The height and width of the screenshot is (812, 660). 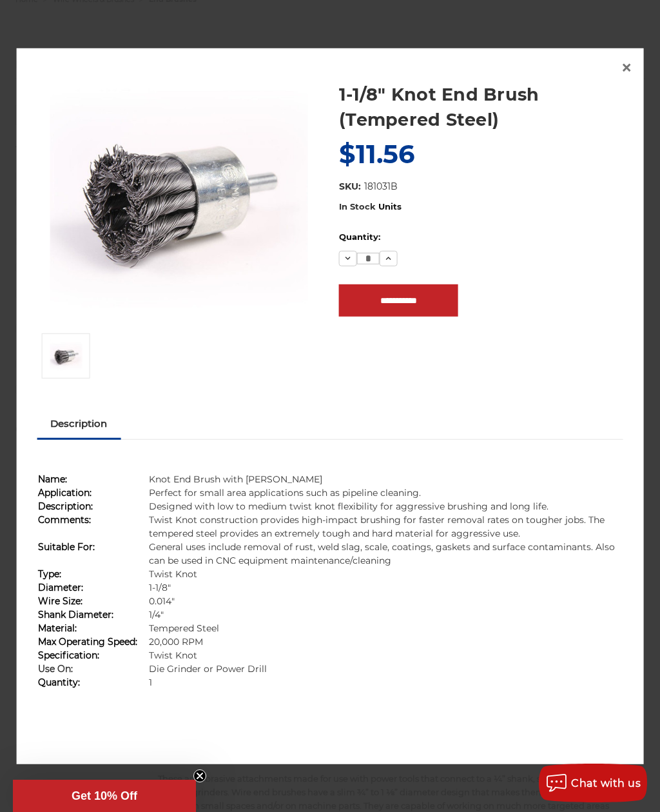 What do you see at coordinates (57, 480) in the screenshot?
I see `strong: Name:` at bounding box center [57, 480].